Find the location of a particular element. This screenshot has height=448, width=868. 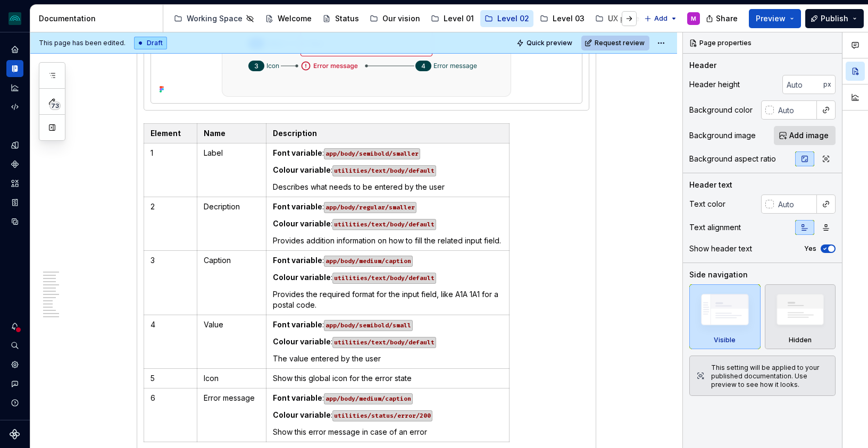

div: Level 02 is located at coordinates (514, 18).